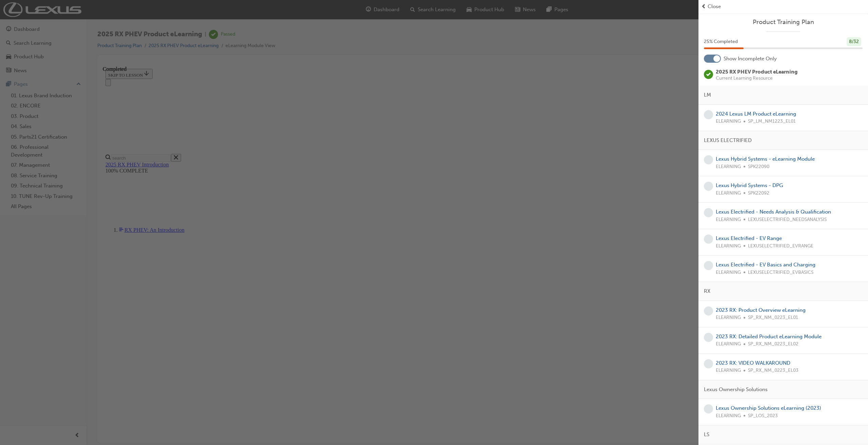 The image size is (868, 445). I want to click on a: Lexus Electrified - EV Range, so click(749, 239).